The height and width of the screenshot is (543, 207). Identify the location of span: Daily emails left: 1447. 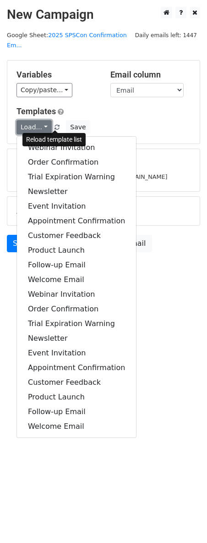
(166, 35).